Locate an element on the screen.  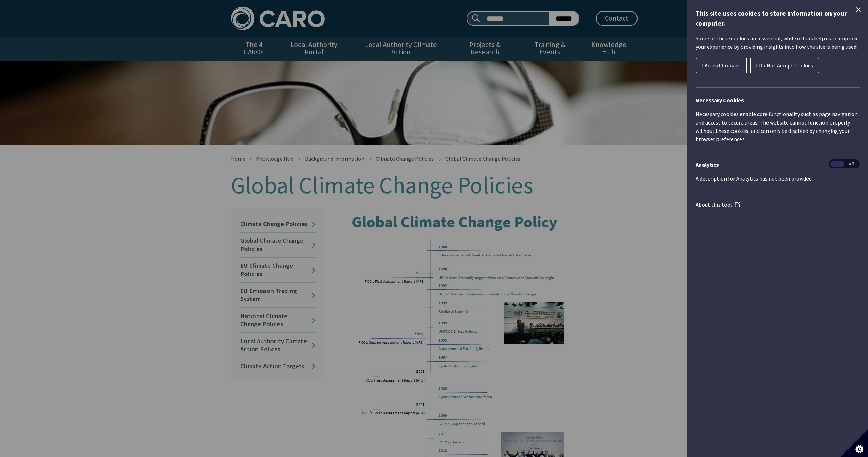
h2: Necessary Cookies is located at coordinates (778, 100).